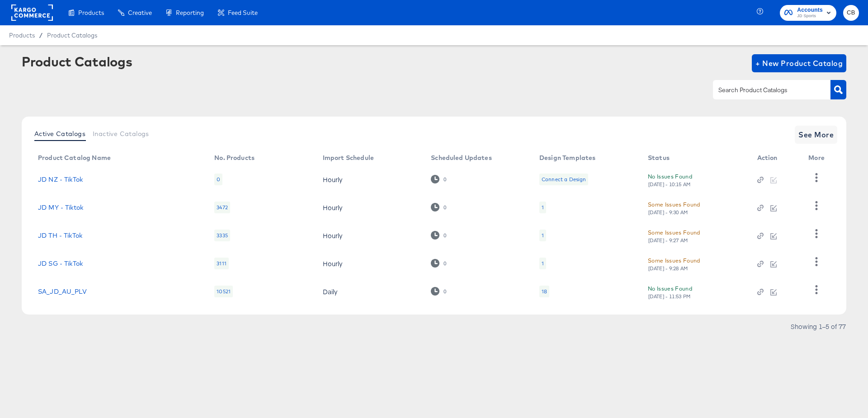 The width and height of the screenshot is (868, 418). Describe the element at coordinates (140, 13) in the screenshot. I see `span: Creative` at that location.